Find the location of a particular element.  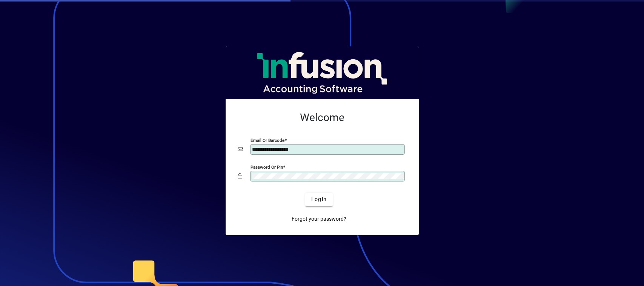

a: Forgot your password? is located at coordinates (319, 219).